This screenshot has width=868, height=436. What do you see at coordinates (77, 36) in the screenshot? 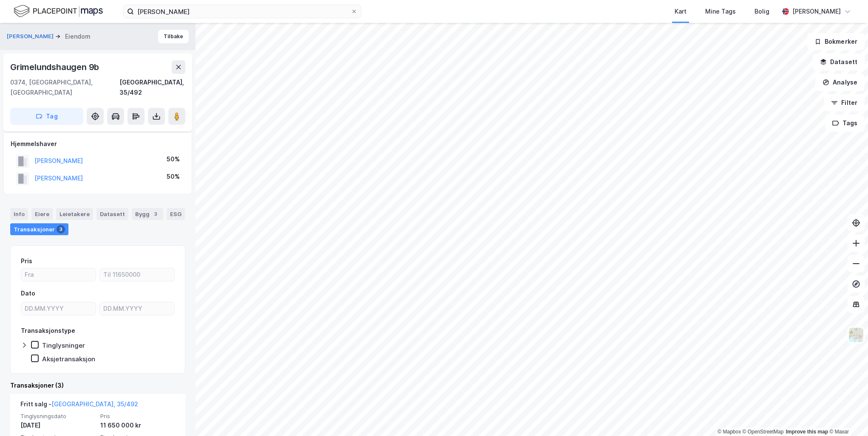
I see `div: Eiendom` at bounding box center [77, 36].